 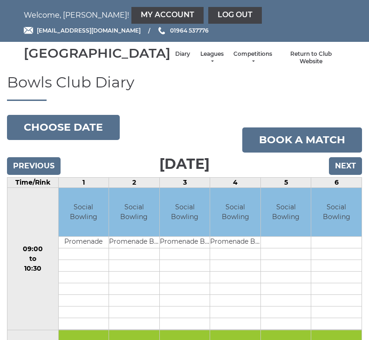 What do you see at coordinates (252, 58) in the screenshot?
I see `a: Competitions` at bounding box center [252, 58].